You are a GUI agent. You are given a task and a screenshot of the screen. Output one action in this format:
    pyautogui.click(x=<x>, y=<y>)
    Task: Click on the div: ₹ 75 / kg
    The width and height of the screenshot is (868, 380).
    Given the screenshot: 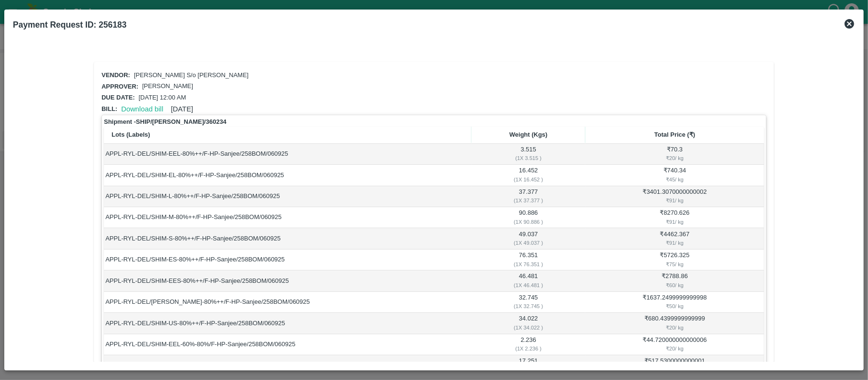 What is the action you would take?
    pyautogui.click(x=675, y=264)
    